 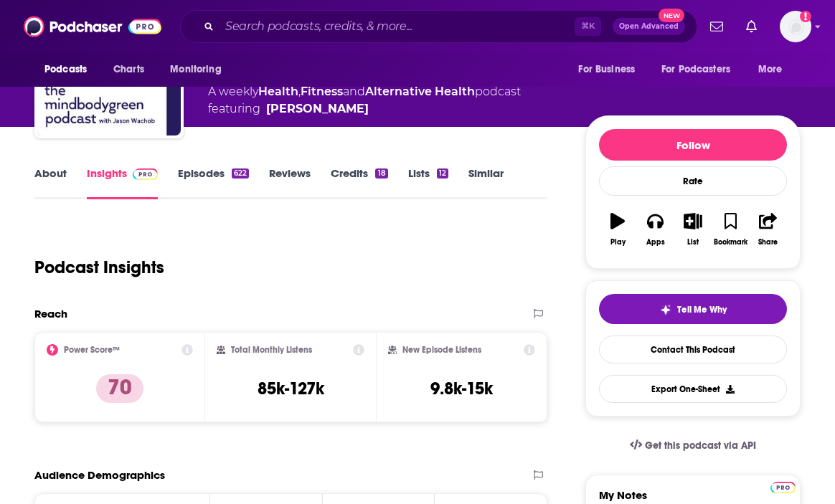 I want to click on a: Fitness, so click(x=321, y=91).